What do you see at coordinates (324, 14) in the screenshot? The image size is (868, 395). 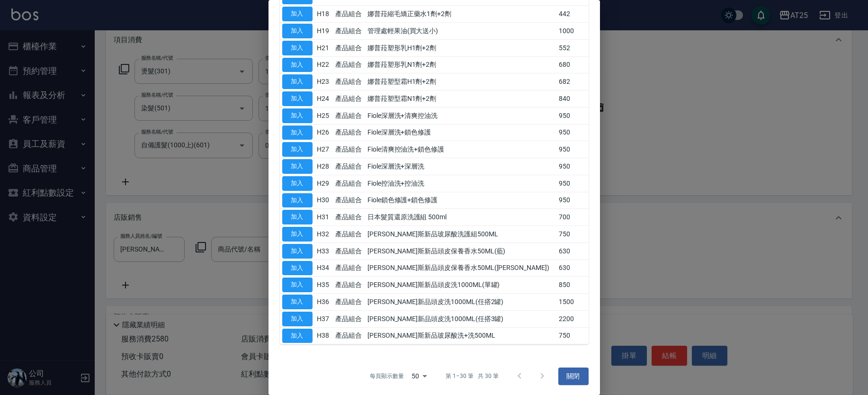 I see `td: H18` at bounding box center [324, 14].